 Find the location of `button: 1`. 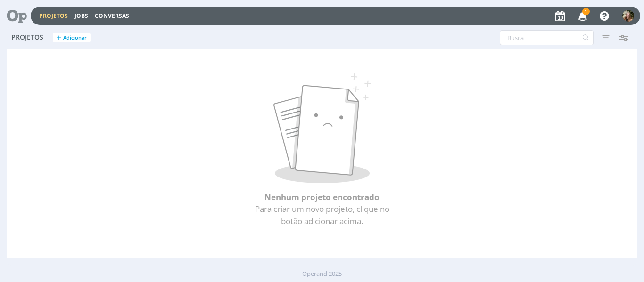

button: 1 is located at coordinates (582, 16).